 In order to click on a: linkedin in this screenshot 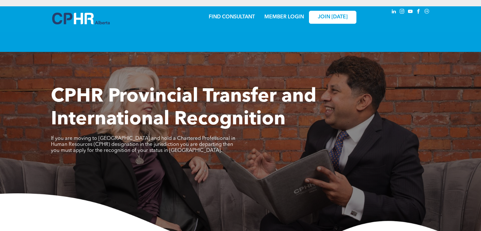, I will do `click(394, 12)`.